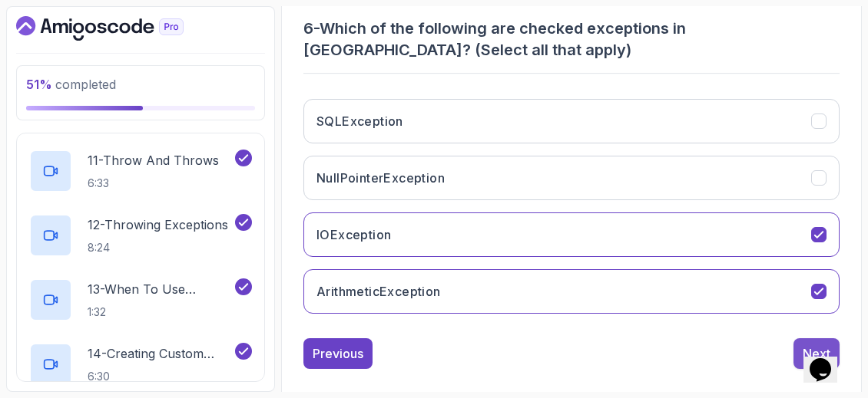 This screenshot has height=398, width=868. I want to click on p: 6:33, so click(153, 183).